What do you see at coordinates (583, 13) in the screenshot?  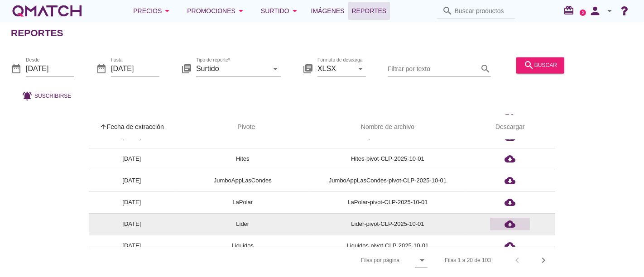 I see `a: 2` at bounding box center [583, 13].